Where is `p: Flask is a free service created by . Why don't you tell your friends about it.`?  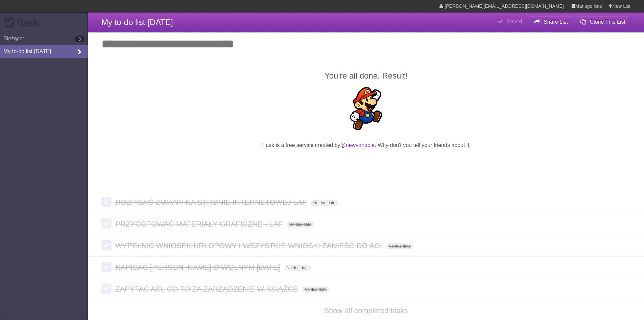
p: Flask is a free service created by . Why don't you tell your friends about it. is located at coordinates (366, 145).